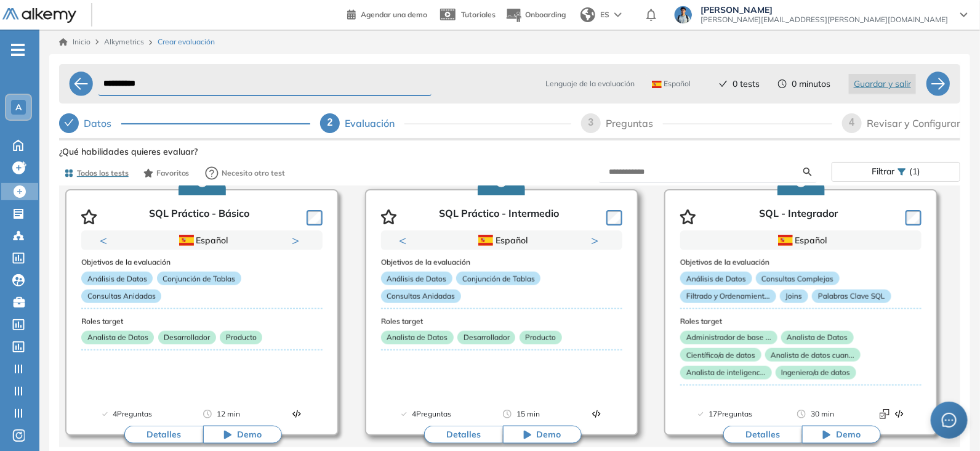 Image resolution: width=980 pixels, height=451 pixels. What do you see at coordinates (591, 122) in the screenshot?
I see `span: 3` at bounding box center [591, 122].